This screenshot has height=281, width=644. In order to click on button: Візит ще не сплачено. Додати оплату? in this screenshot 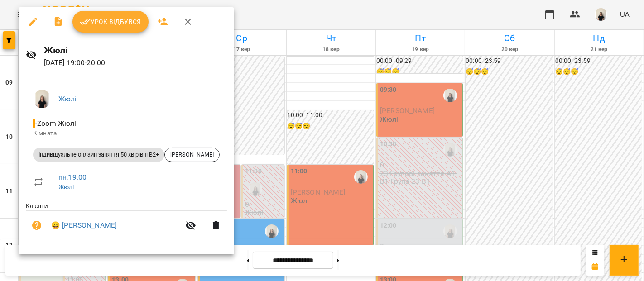, I will do `click(36, 226)`.